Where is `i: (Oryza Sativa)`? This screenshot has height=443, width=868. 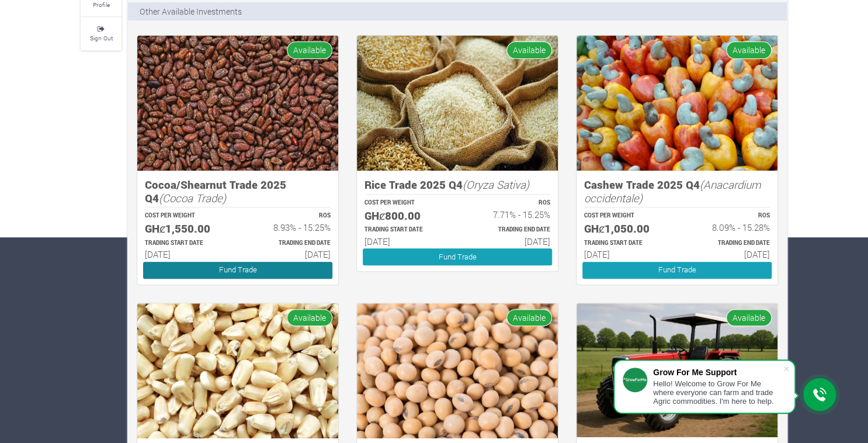
i: (Oryza Sativa) is located at coordinates (496, 184).